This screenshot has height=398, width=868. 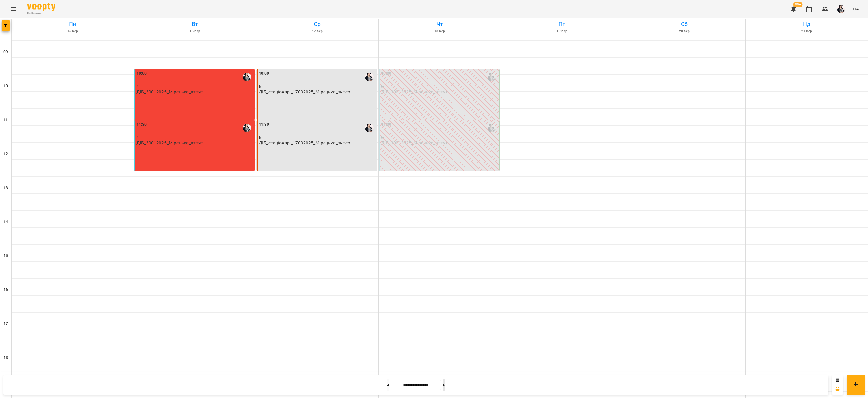 I want to click on h6: 12, so click(x=5, y=154).